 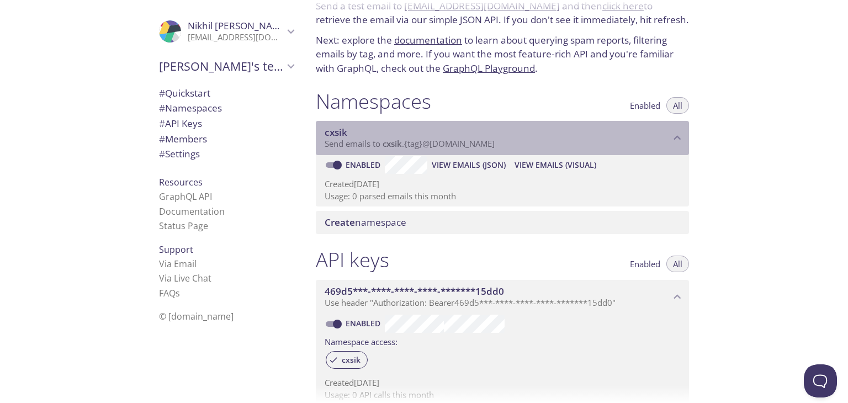 I want to click on a: Status Page, so click(x=183, y=226).